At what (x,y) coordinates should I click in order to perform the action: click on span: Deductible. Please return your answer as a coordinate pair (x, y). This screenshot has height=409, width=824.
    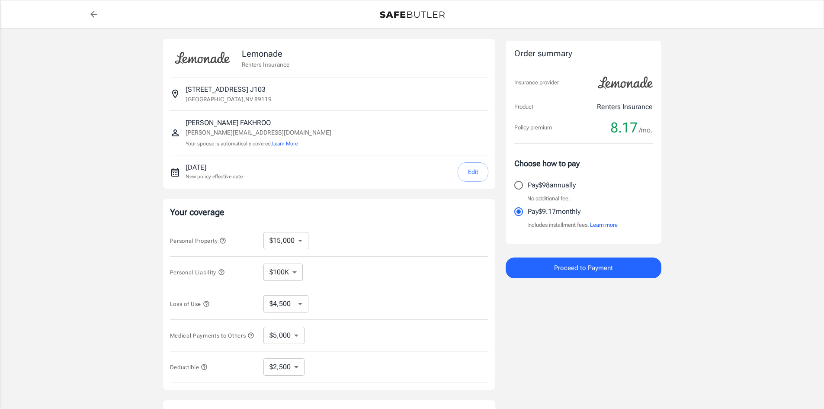
    Looking at the image, I should click on (189, 367).